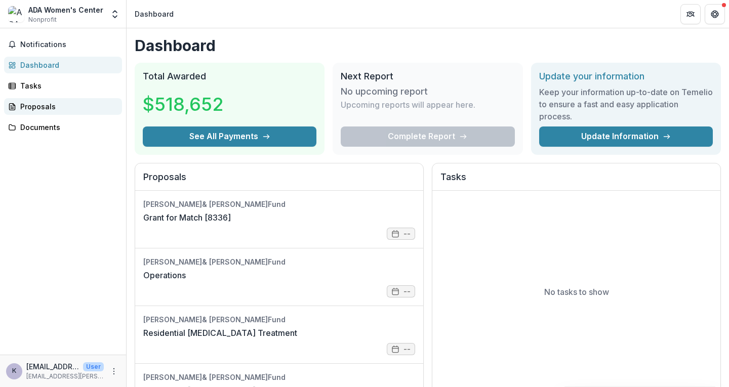 The width and height of the screenshot is (729, 387). What do you see at coordinates (115, 14) in the screenshot?
I see `button: Open entity switcher` at bounding box center [115, 14].